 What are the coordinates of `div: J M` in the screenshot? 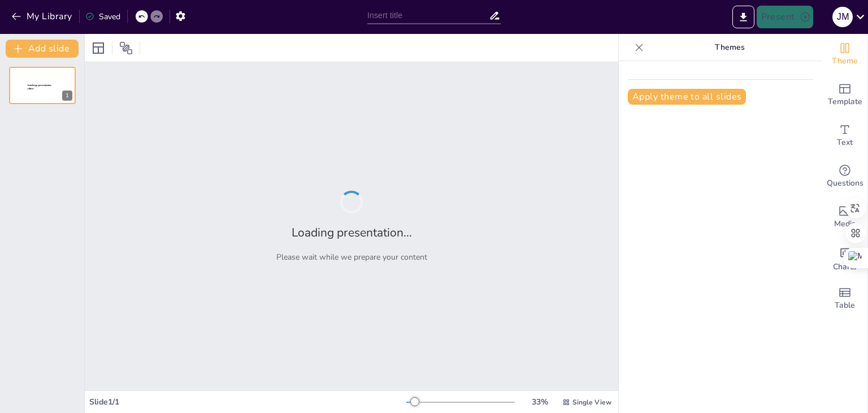 It's located at (842, 17).